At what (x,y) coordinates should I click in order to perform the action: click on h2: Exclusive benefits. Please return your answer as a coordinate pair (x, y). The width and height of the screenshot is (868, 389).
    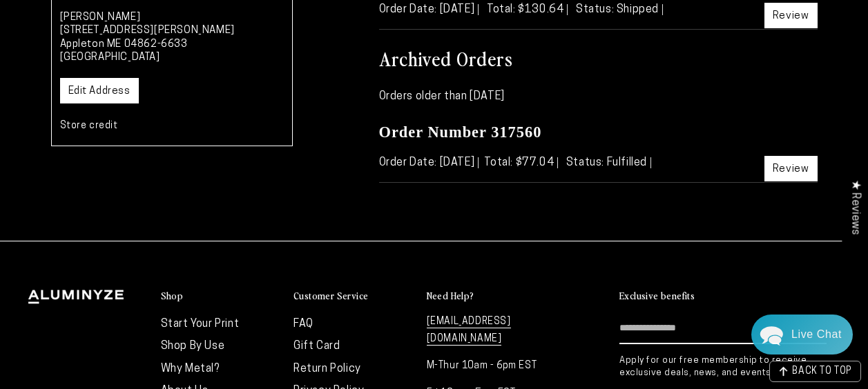
    Looking at the image, I should click on (657, 296).